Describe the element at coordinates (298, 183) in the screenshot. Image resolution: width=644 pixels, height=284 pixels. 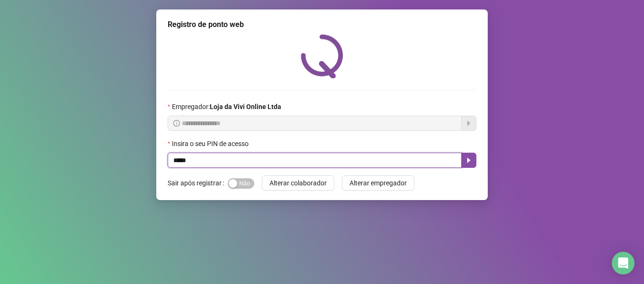
I see `button: Alterar colaborador` at that location.